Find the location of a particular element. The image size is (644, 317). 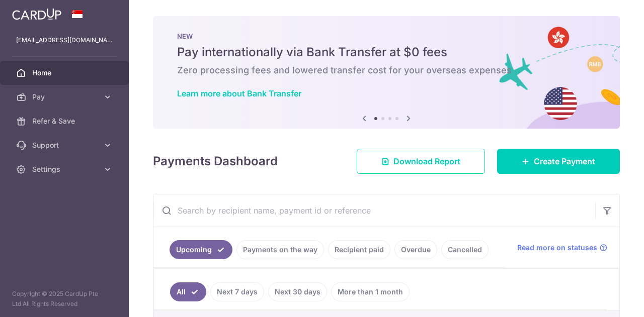

h4: Payments Dashboard is located at coordinates (216, 161).